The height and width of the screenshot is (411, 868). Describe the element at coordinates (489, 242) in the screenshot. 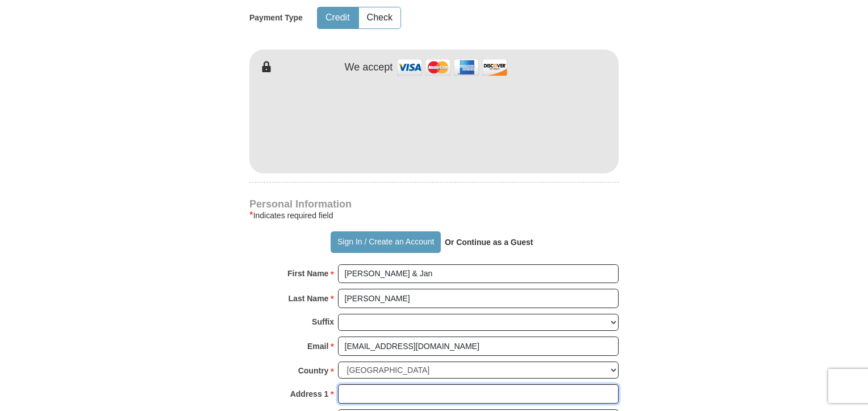

I see `strong: Or Continue as a Guest` at that location.